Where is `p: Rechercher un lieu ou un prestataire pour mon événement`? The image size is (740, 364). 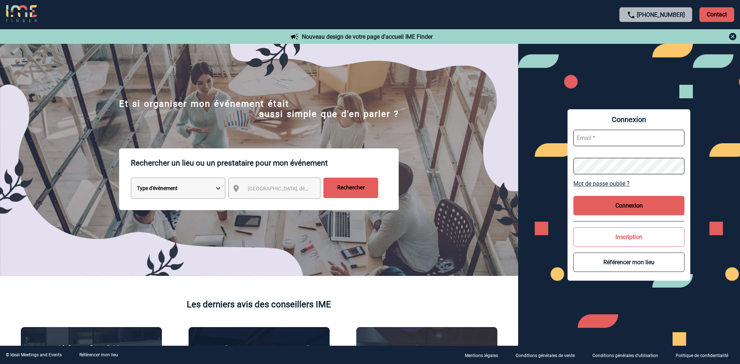
p: Rechercher un lieu ou un prestataire pour mon événement is located at coordinates (265, 163).